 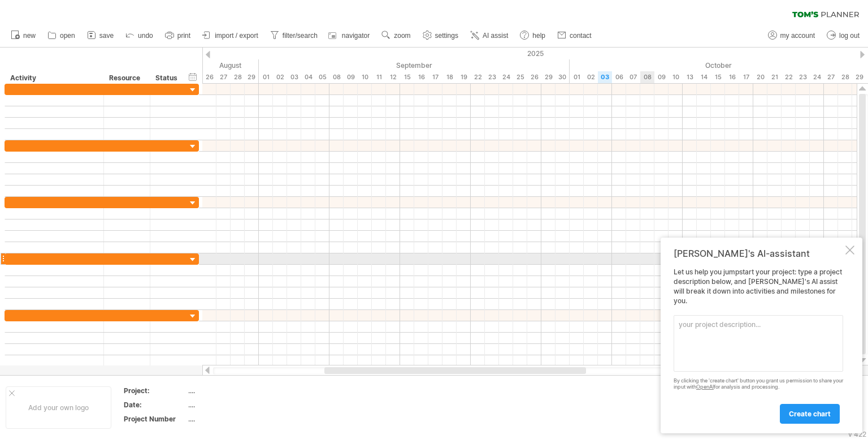 I want to click on div: Wednesday, 29 October 2025, so click(x=859, y=77).